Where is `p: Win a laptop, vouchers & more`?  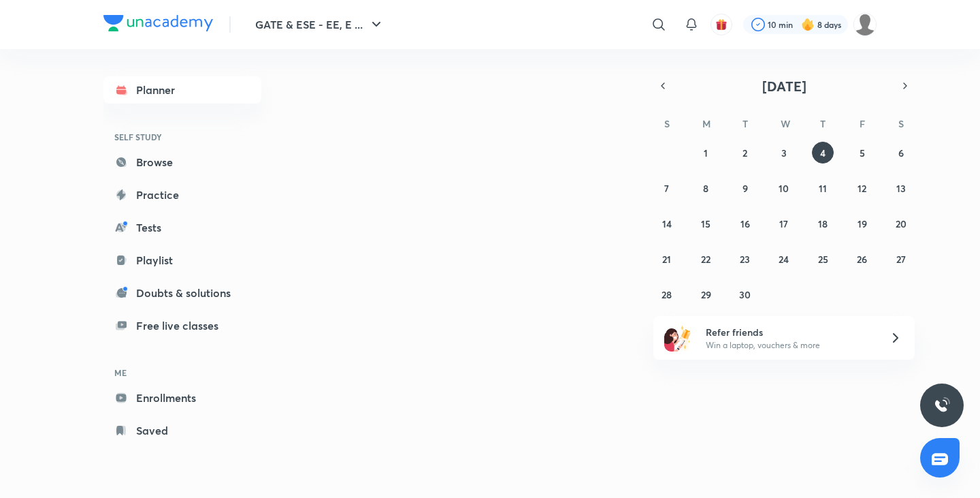 p: Win a laptop, vouchers & more is located at coordinates (790, 345).